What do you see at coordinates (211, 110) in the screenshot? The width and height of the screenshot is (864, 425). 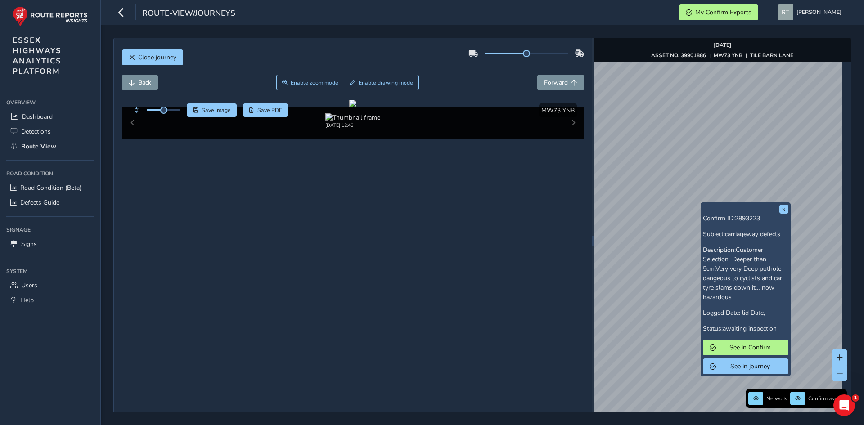 I see `button: Save` at bounding box center [211, 110].